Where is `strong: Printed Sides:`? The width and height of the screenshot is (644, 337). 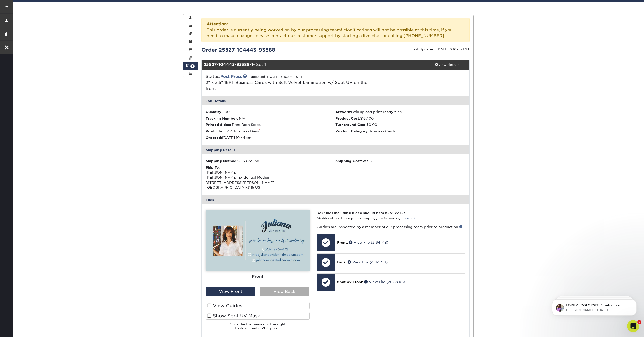 strong: Printed Sides: is located at coordinates (218, 125).